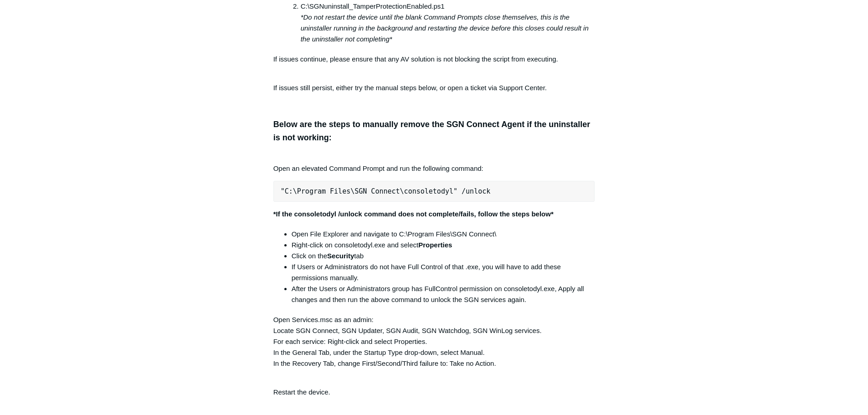  I want to click on li: If Users or Administrators do not have Full Control of that .exe, you will have to add these perm..., so click(444, 272).